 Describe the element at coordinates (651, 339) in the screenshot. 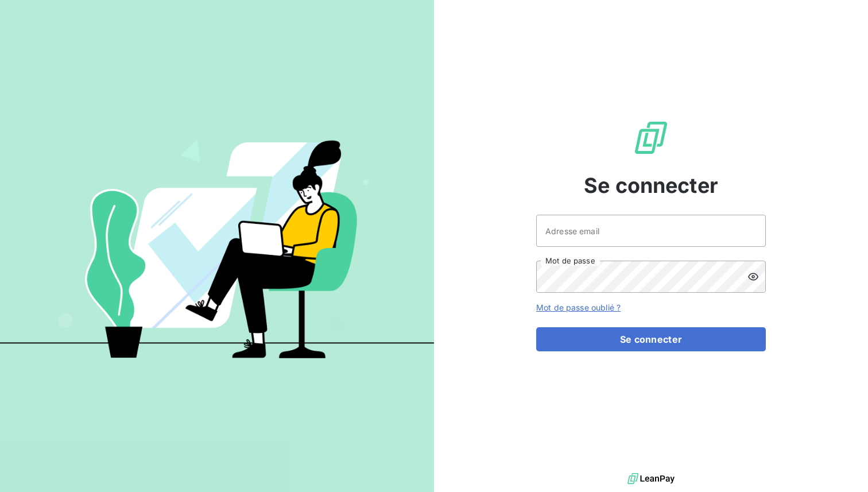

I see `button: Se connecter` at that location.